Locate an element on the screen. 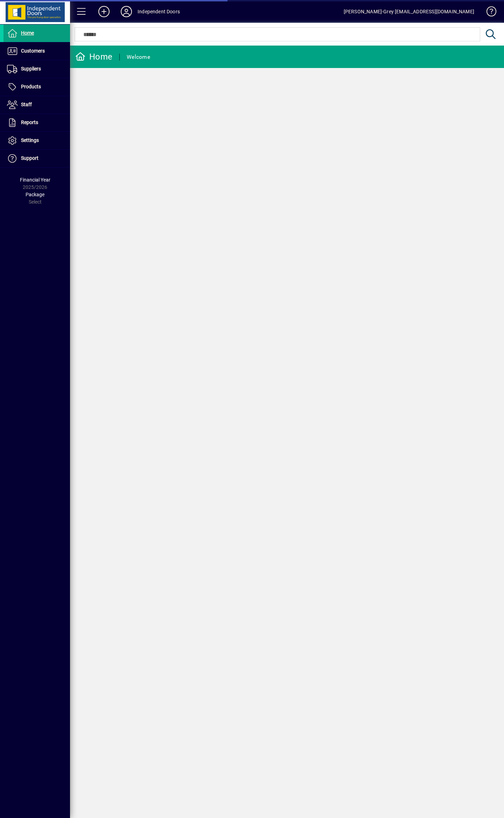  div: Independent Doors is located at coordinates (159, 12).